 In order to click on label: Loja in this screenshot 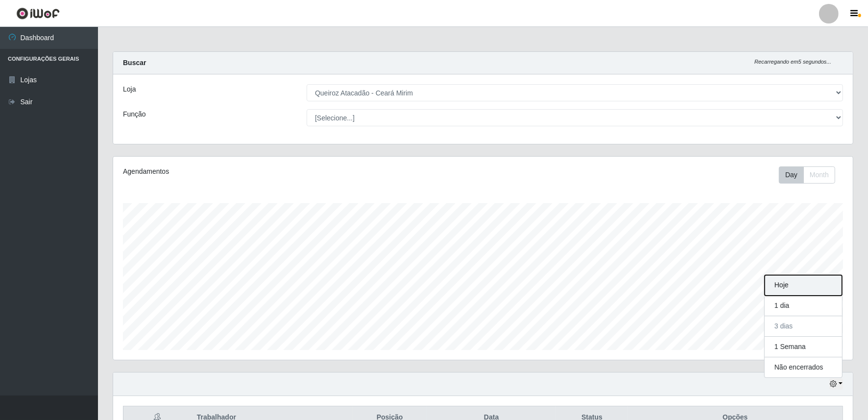, I will do `click(130, 89)`.